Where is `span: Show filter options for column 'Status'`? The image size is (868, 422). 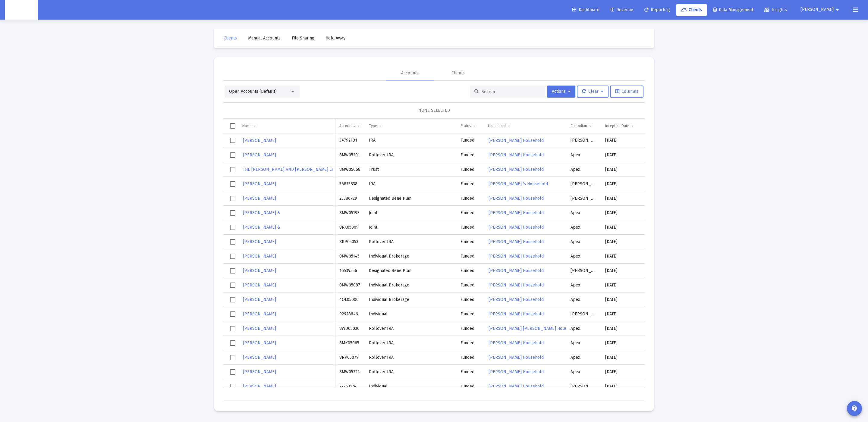 span: Show filter options for column 'Status' is located at coordinates (474, 126).